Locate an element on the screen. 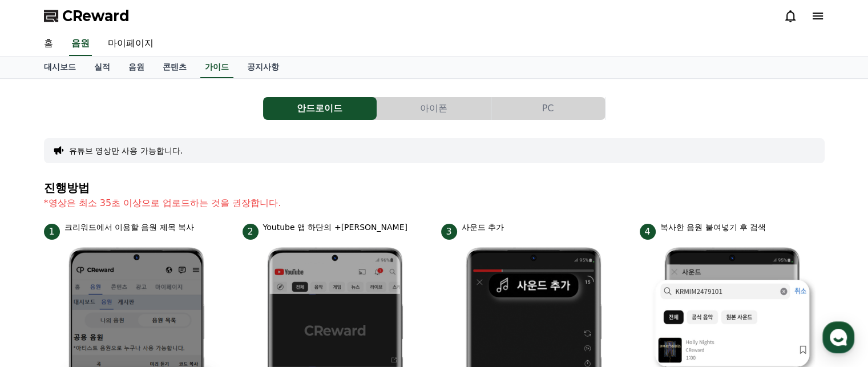  a: 대시보드 is located at coordinates (60, 67).